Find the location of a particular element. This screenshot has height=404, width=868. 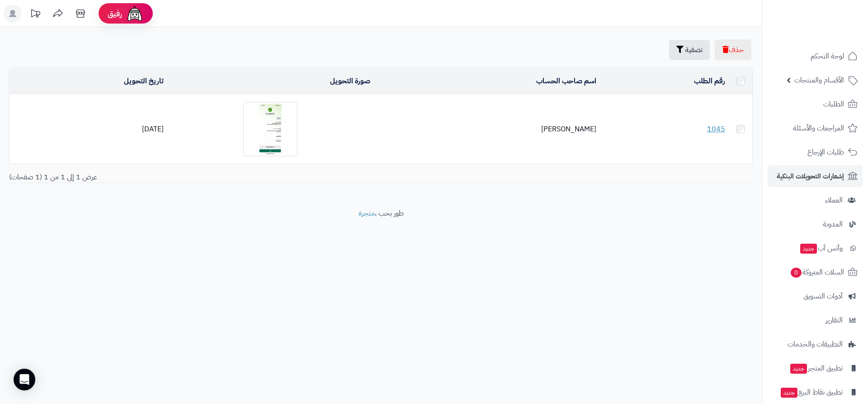

a: المدونة is located at coordinates (815, 224).